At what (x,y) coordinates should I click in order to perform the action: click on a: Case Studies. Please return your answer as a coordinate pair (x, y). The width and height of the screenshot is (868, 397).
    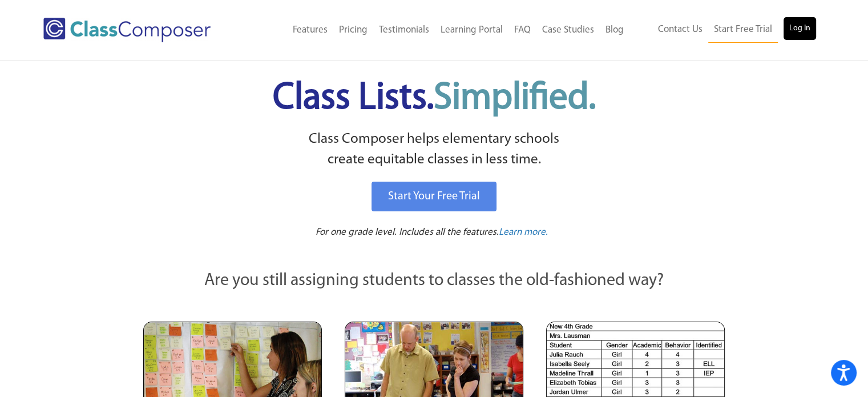
    Looking at the image, I should click on (568, 31).